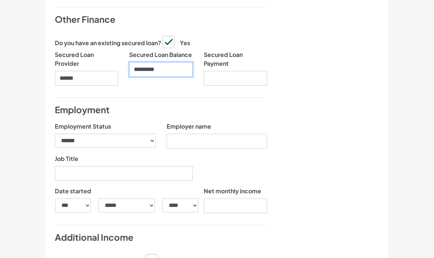 The width and height of the screenshot is (434, 258). I want to click on label: Job Title, so click(67, 159).